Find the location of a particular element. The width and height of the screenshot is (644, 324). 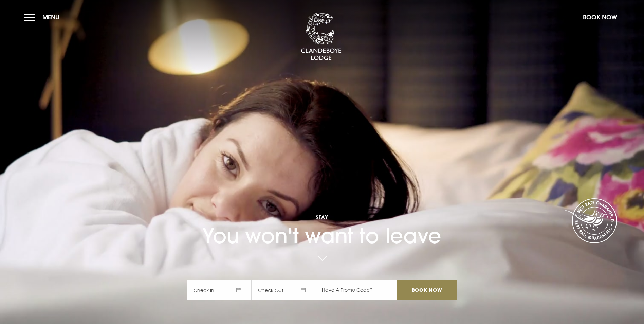

h1: You won't want to leave is located at coordinates (322, 221).